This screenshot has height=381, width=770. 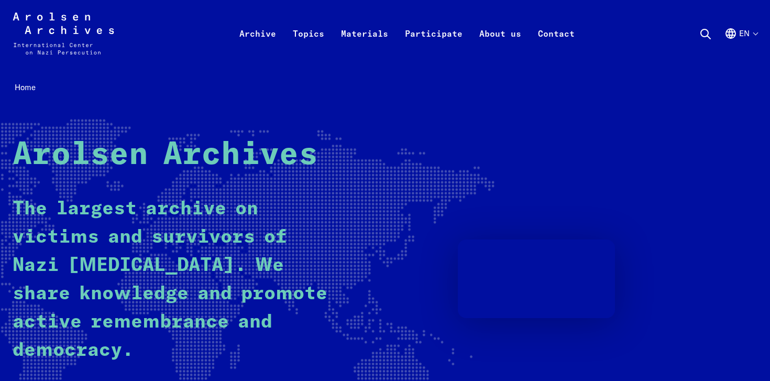 I want to click on nav: Breadcrumb, so click(x=385, y=87).